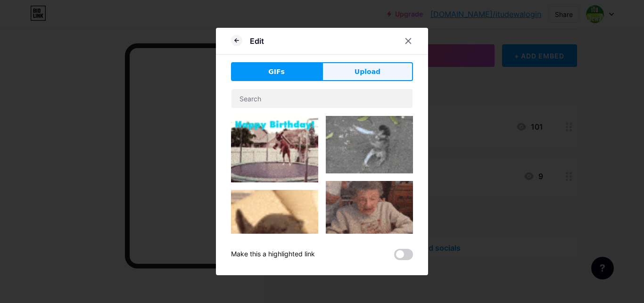 The height and width of the screenshot is (303, 644). I want to click on button: GIFs, so click(276, 72).